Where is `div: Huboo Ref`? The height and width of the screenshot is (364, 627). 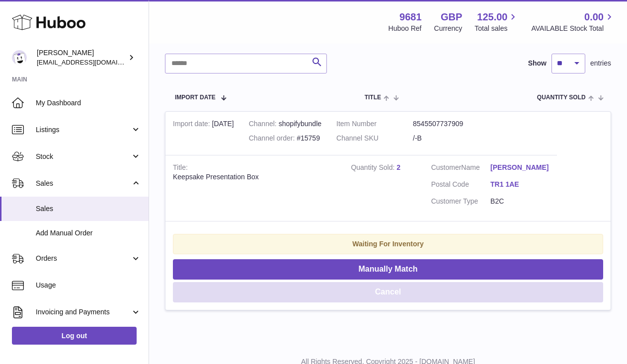
div: Huboo Ref is located at coordinates (404, 28).